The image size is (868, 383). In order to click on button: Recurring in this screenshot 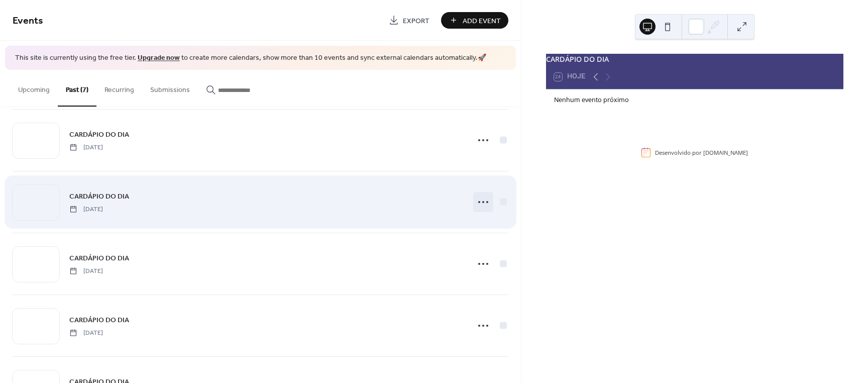, I will do `click(119, 87)`.